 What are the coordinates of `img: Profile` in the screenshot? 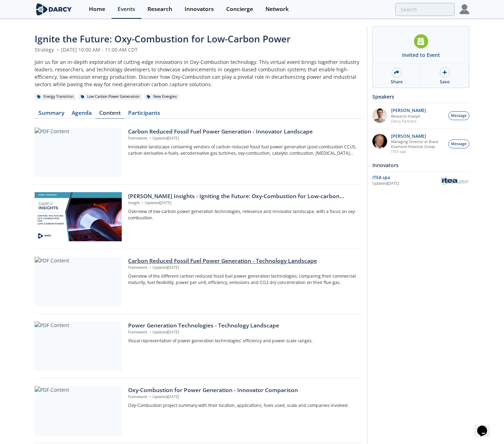 It's located at (464, 9).